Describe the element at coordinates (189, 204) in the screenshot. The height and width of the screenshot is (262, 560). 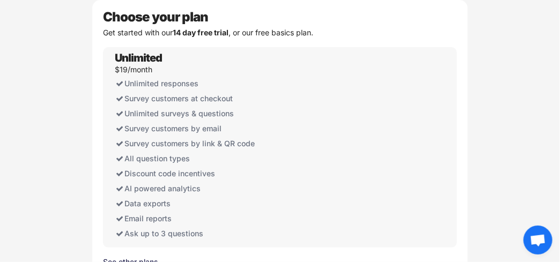
I see `div: Data exports` at that location.